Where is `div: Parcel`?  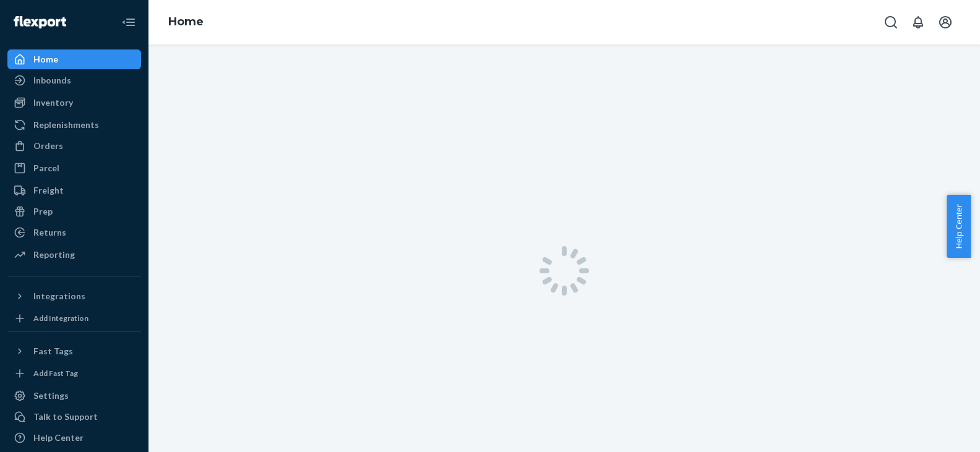
div: Parcel is located at coordinates (46, 168).